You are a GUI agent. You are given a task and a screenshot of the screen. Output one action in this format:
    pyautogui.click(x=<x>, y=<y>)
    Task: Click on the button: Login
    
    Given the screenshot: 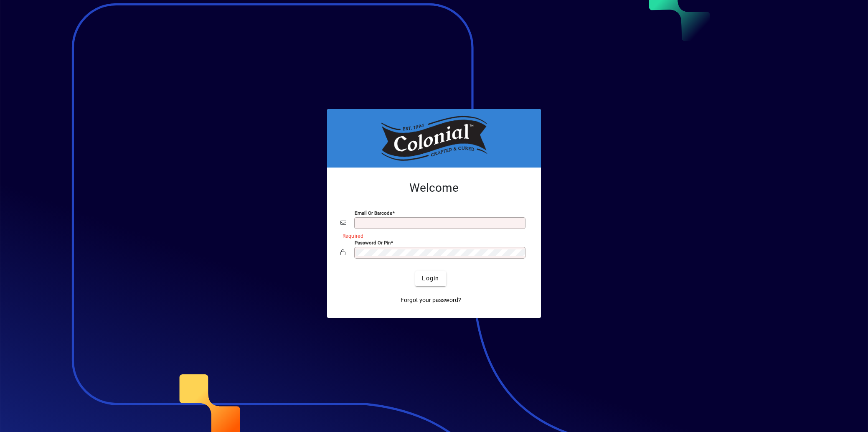 What is the action you would take?
    pyautogui.click(x=431, y=278)
    